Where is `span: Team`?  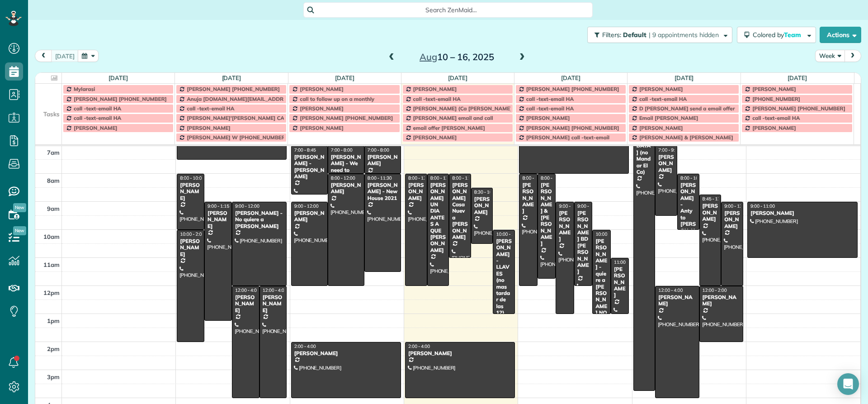 span: Team is located at coordinates (793, 35).